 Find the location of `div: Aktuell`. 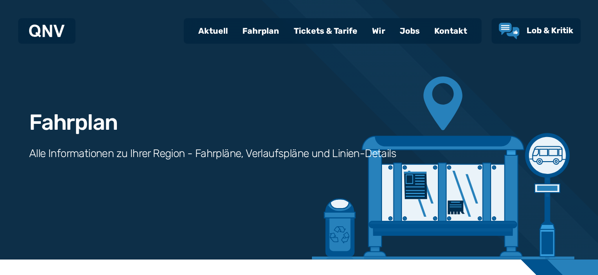

div: Aktuell is located at coordinates (213, 31).